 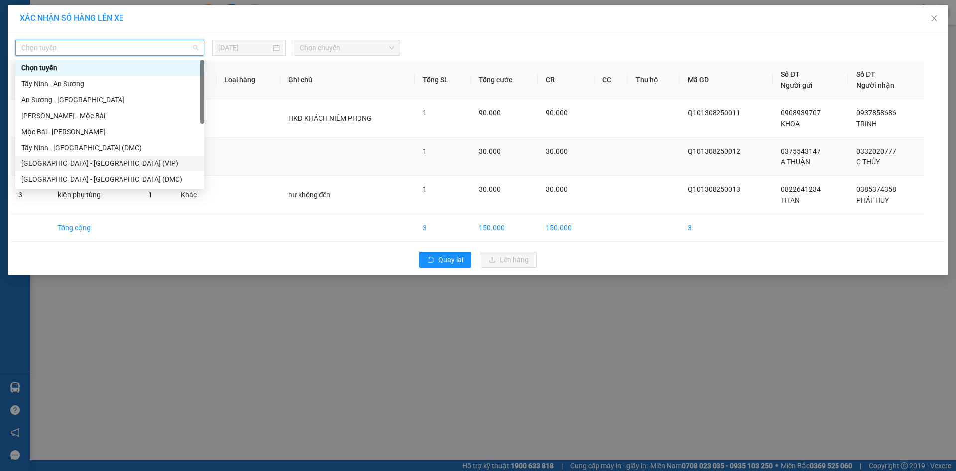 I want to click on span: hư không đền, so click(x=309, y=195).